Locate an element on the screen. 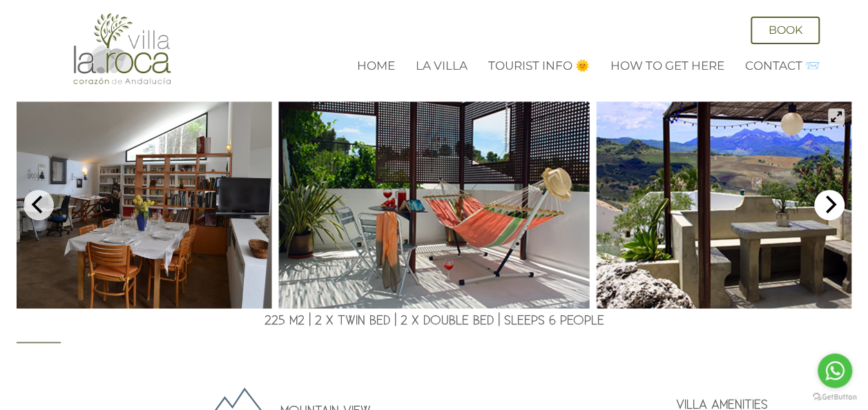 The image size is (868, 410). a: La Villa is located at coordinates (442, 66).